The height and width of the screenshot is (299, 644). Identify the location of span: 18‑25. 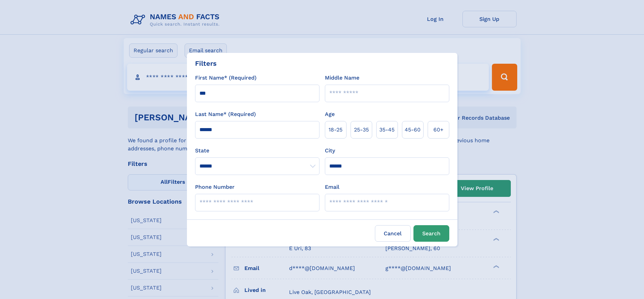
(335, 130).